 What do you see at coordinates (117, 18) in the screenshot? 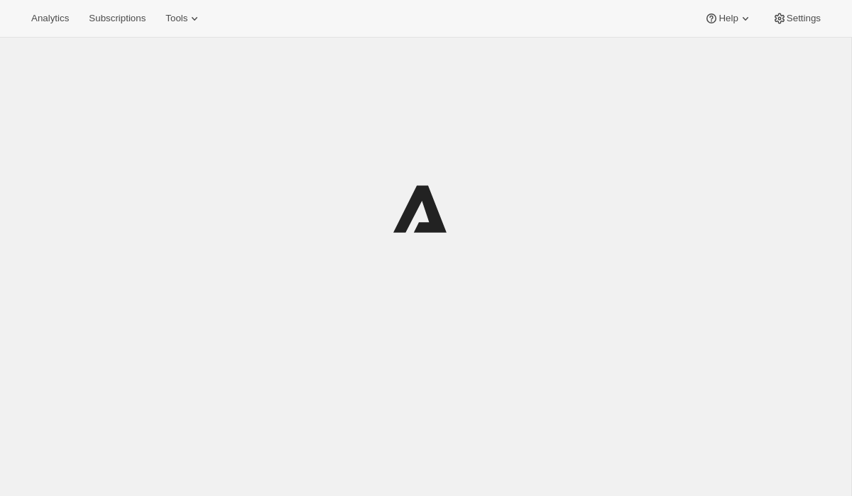
I see `span: Subscriptions` at bounding box center [117, 18].